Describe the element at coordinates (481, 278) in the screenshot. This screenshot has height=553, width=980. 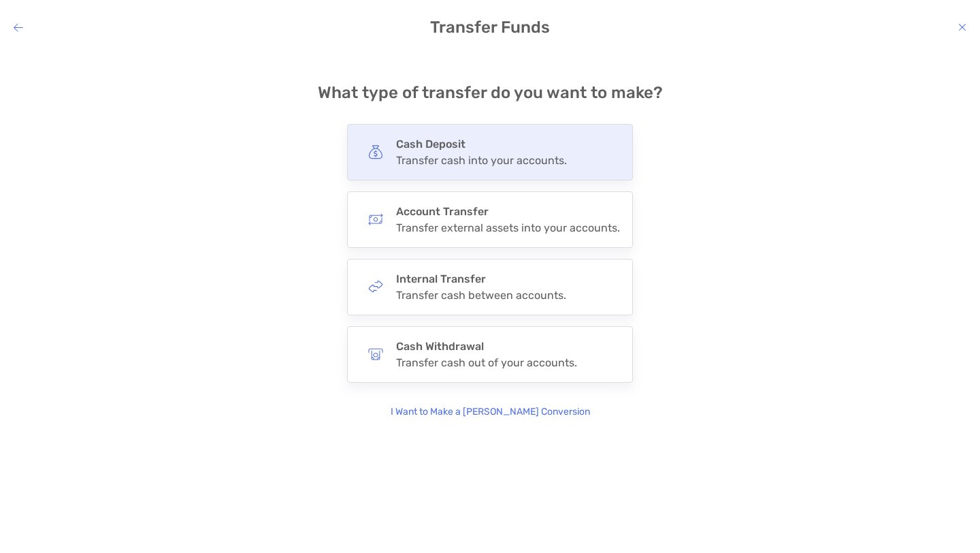
I see `h4: Internal Transfer` at that location.